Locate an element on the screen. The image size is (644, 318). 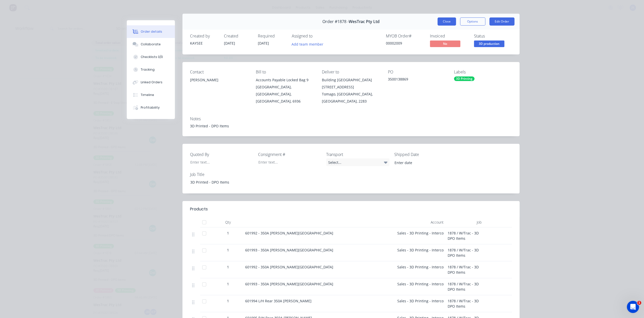
span: 3D production is located at coordinates (489, 44).